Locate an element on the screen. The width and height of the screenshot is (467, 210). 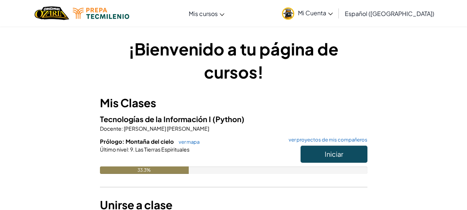
span: Docente is located at coordinates (111, 128).